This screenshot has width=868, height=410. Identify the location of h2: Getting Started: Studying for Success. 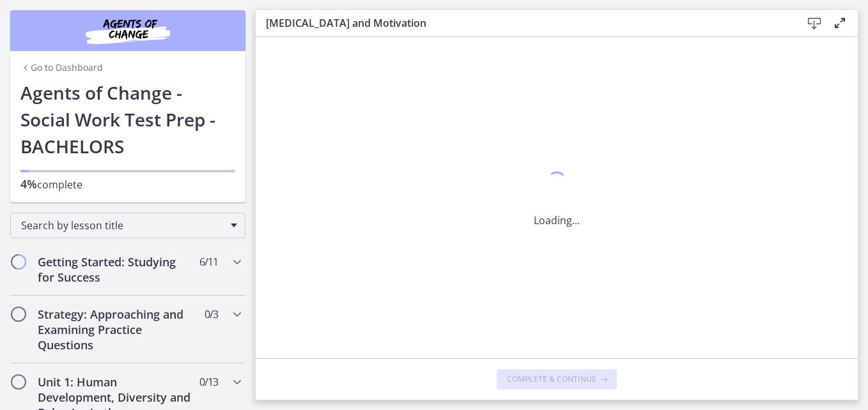
(115, 270).